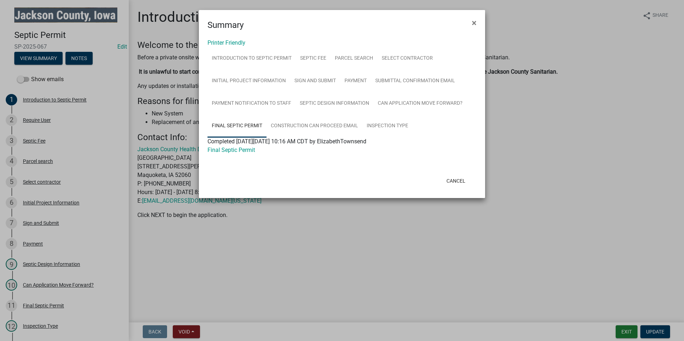 The width and height of the screenshot is (684, 341). Describe the element at coordinates (314, 126) in the screenshot. I see `a: Construction Can Proceed Email` at that location.